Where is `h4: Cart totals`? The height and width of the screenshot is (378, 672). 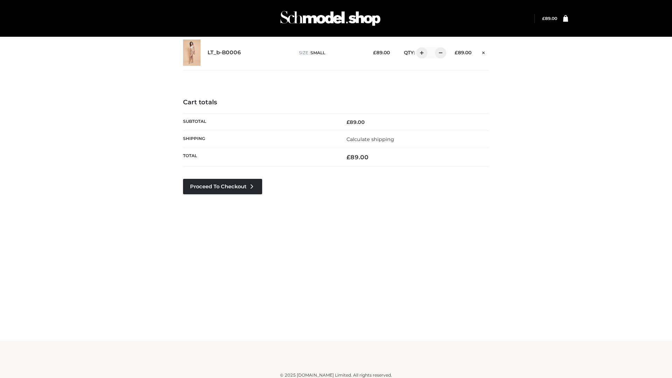
h4: Cart totals is located at coordinates (336, 103).